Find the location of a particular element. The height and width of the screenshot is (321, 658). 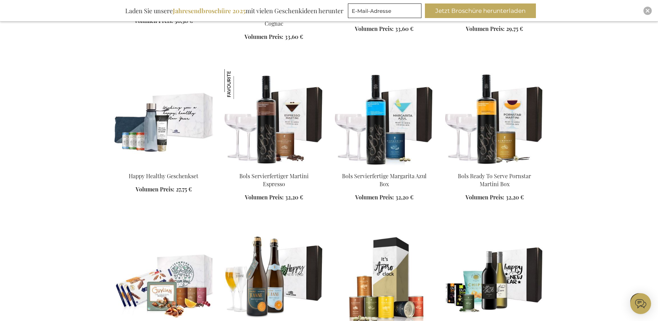

div: Close is located at coordinates (648, 11).